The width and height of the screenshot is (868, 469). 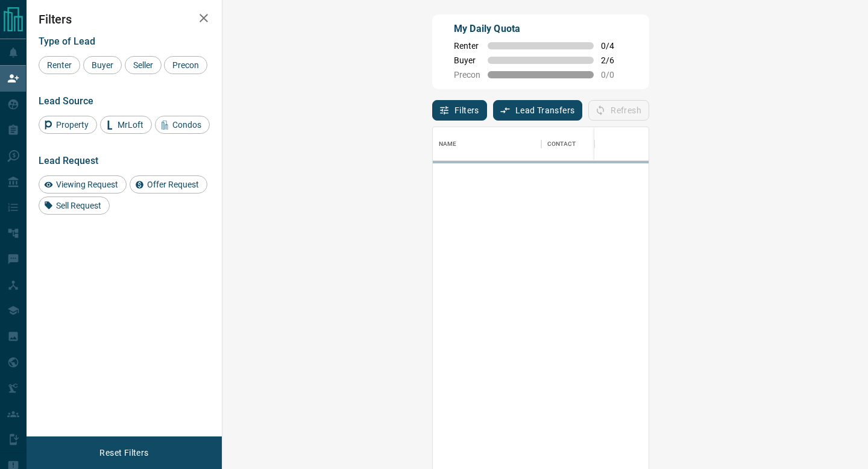 What do you see at coordinates (459, 110) in the screenshot?
I see `button: Filters` at bounding box center [459, 110].